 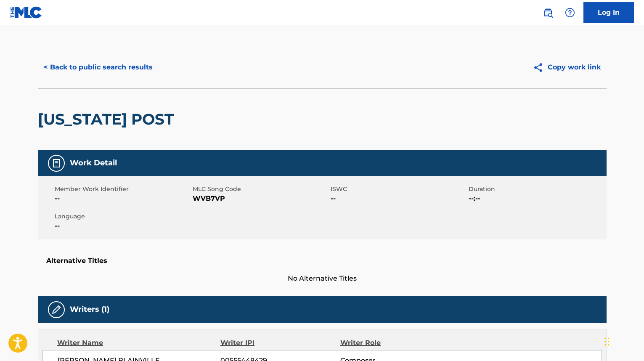 What do you see at coordinates (567, 67) in the screenshot?
I see `button: Copy work link` at bounding box center [567, 67].